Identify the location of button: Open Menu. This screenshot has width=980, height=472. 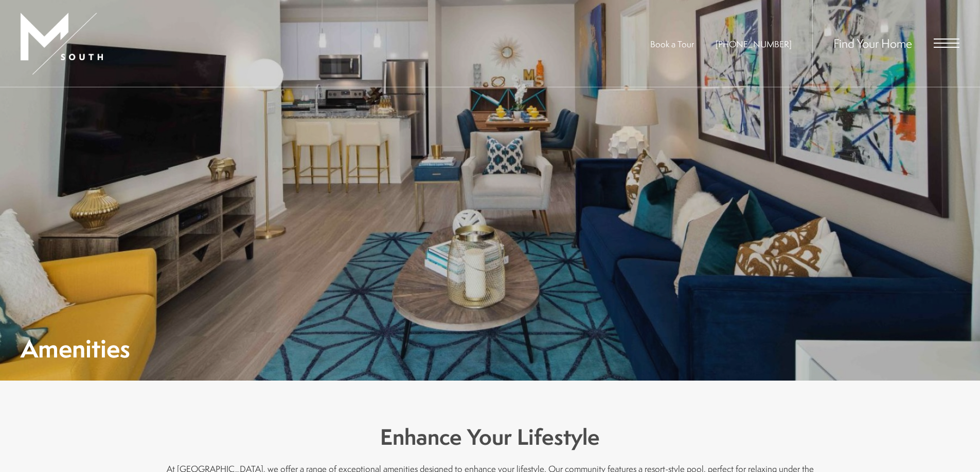
(946, 43).